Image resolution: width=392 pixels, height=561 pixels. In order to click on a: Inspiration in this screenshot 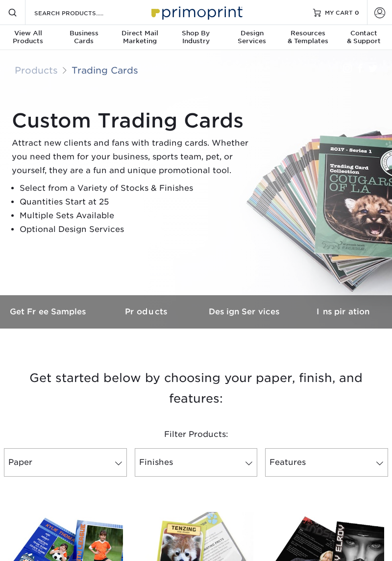, I will do `click(343, 311)`.